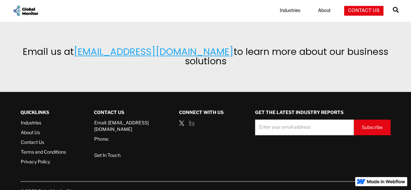 This screenshot has height=190, width=411. What do you see at coordinates (372, 127) in the screenshot?
I see `input: Subscribe` at bounding box center [372, 127].